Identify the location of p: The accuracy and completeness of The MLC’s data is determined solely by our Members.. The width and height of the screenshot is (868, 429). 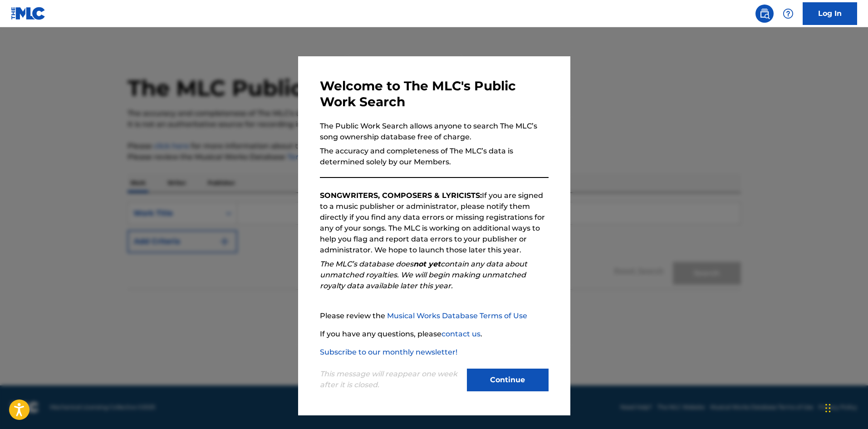
(434, 156).